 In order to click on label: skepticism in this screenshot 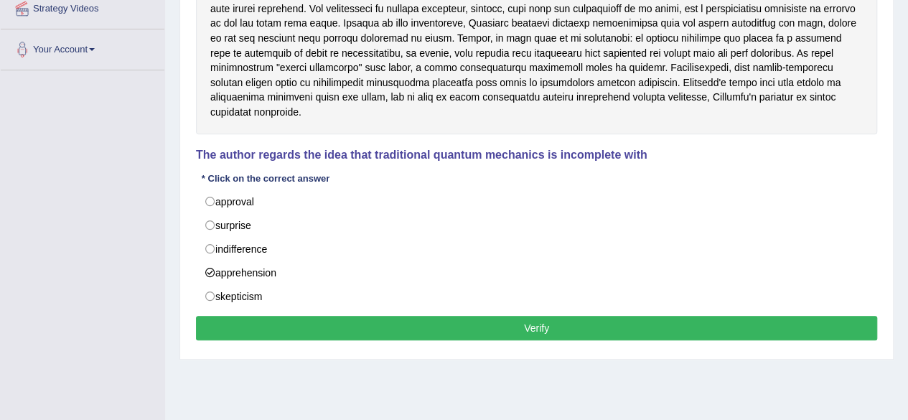, I will do `click(536, 297)`.